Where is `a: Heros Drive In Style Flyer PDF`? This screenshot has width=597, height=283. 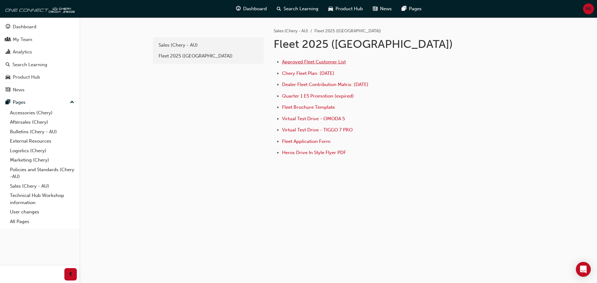
a: Heros Drive In Style Flyer PDF is located at coordinates (314, 153).